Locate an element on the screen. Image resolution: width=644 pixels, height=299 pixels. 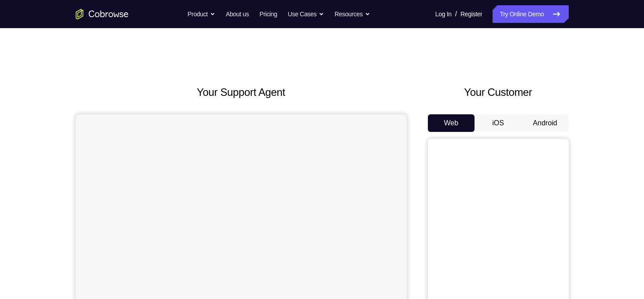
button: Use Cases is located at coordinates (306, 14).